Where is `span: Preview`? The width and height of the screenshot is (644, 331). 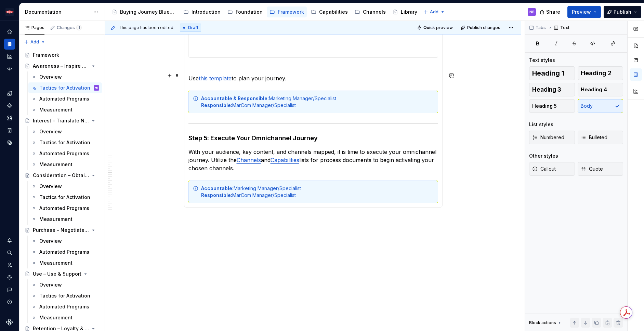 span: Preview is located at coordinates (582, 12).